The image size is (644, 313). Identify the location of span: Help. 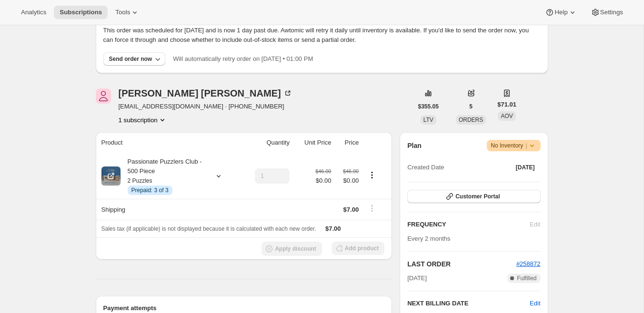
(561, 12).